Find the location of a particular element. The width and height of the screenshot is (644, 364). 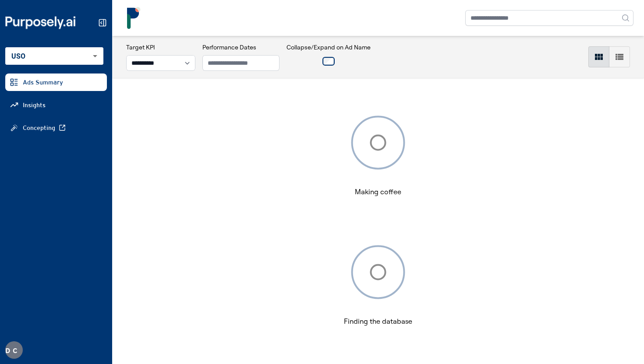

h3: Collapse/Expand on Ad Name is located at coordinates (329, 47).